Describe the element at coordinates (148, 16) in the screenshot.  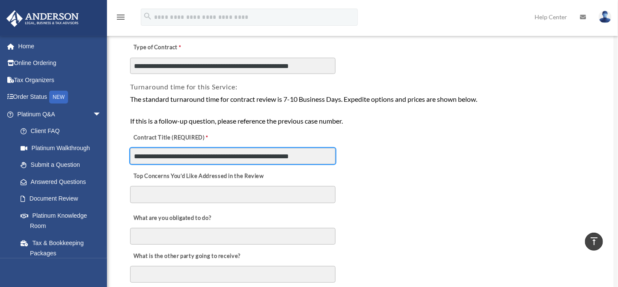
I see `i: search` at that location.